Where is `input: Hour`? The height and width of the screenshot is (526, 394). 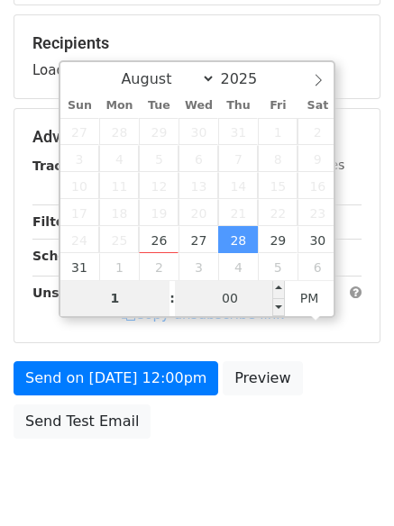
input: Hour is located at coordinates (115, 298).